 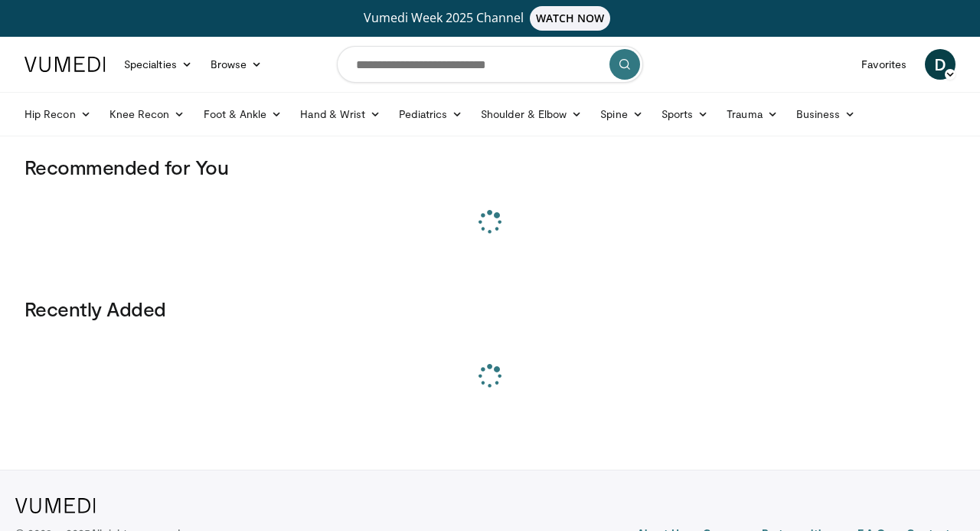 What do you see at coordinates (532, 114) in the screenshot?
I see `a: Shoulder & Elbow` at bounding box center [532, 114].